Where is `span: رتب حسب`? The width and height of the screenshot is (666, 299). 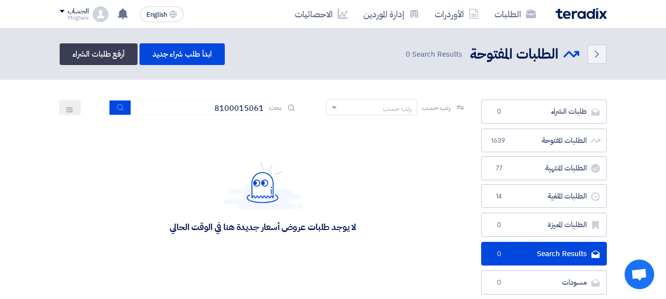
span: رتب حسب is located at coordinates (436, 107).